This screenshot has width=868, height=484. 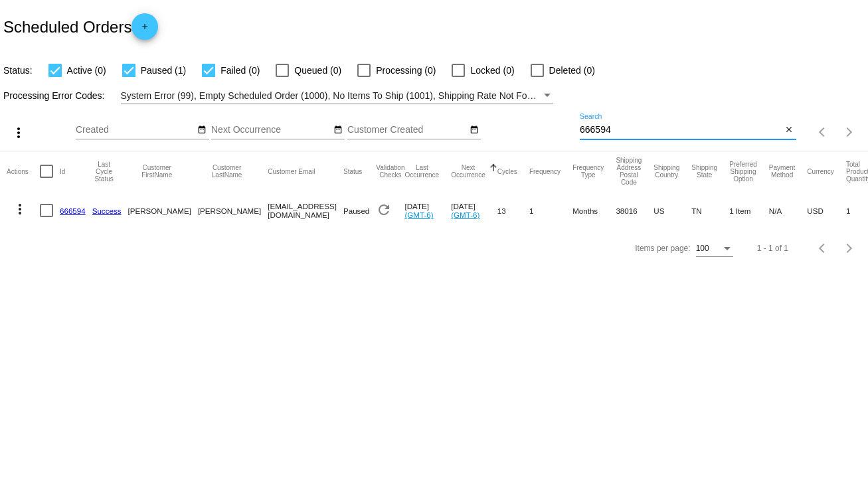 What do you see at coordinates (390, 172) in the screenshot?
I see `mat-header-cell: Validation Checks` at bounding box center [390, 172].